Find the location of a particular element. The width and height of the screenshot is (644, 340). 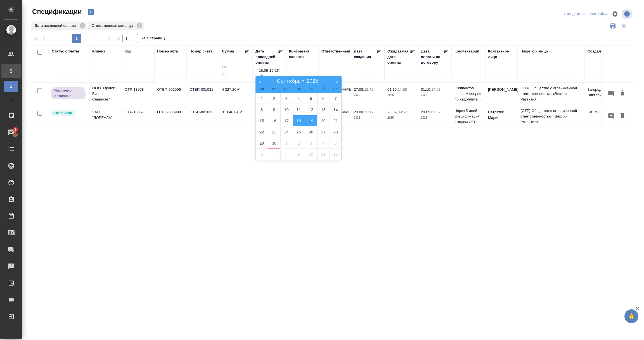

div: Создал is located at coordinates (594, 51).